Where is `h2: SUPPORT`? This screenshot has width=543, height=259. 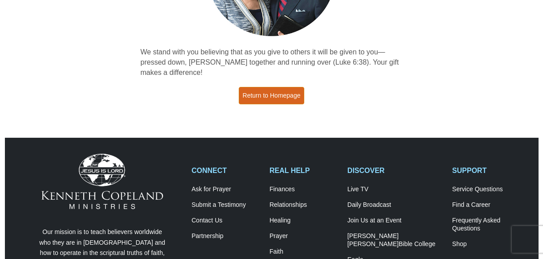 h2: SUPPORT is located at coordinates (486, 170).